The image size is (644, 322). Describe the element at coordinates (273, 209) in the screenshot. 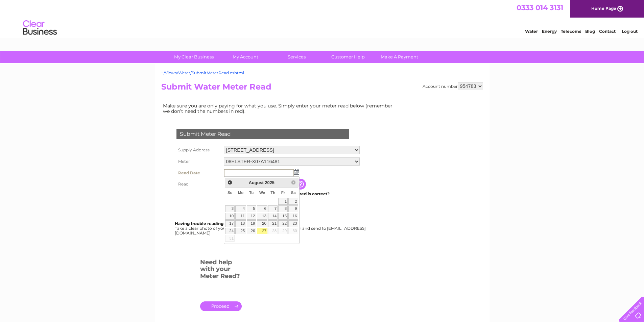

I see `a: 7` at that location.